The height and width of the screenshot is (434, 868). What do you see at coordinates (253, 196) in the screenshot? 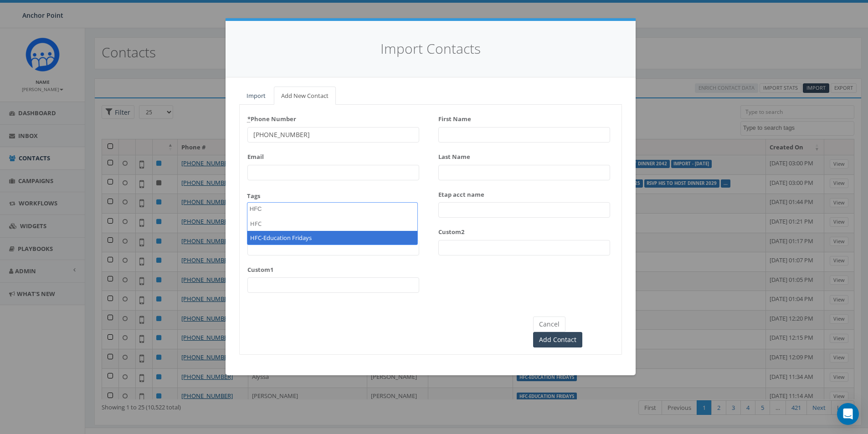
I see `label: Tags` at bounding box center [253, 196].